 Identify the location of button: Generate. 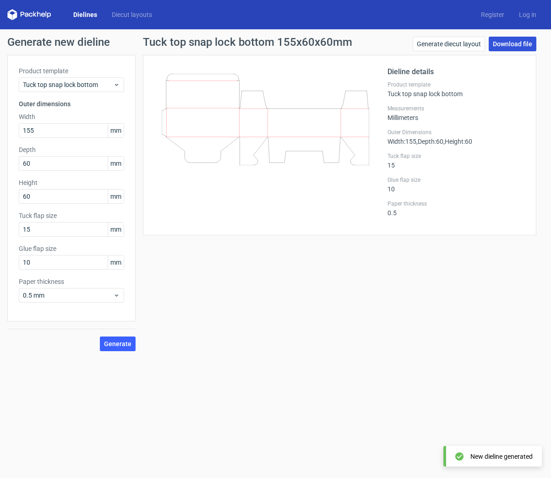
(118, 344).